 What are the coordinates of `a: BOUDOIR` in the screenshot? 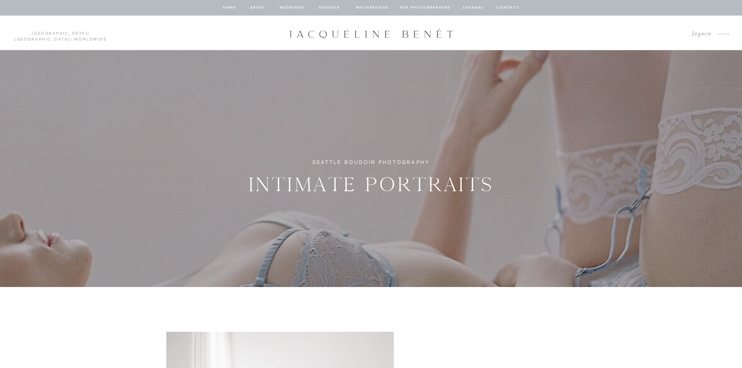 It's located at (330, 8).